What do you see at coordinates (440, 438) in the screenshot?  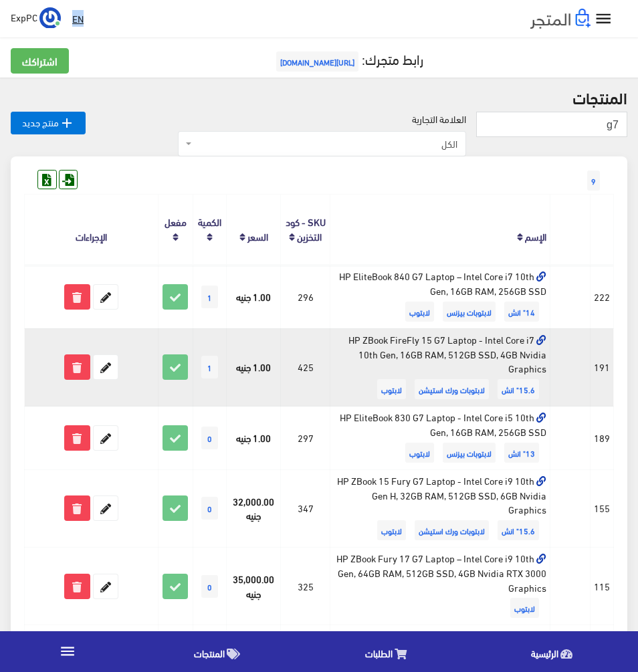 I see `td: HP EliteBook 830 G7 Laptop - Intel Core i5 10th Gen, 16GB RAM, 256GB SSD` at bounding box center [440, 438].